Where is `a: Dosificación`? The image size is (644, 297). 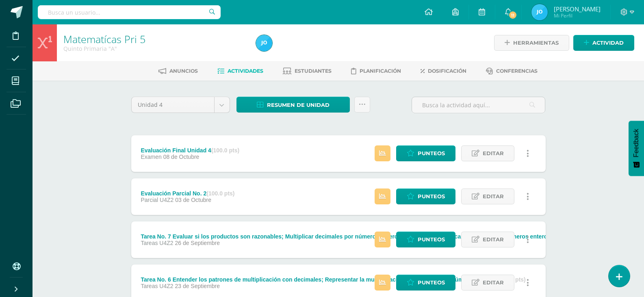
a: Dosificación is located at coordinates (444, 71).